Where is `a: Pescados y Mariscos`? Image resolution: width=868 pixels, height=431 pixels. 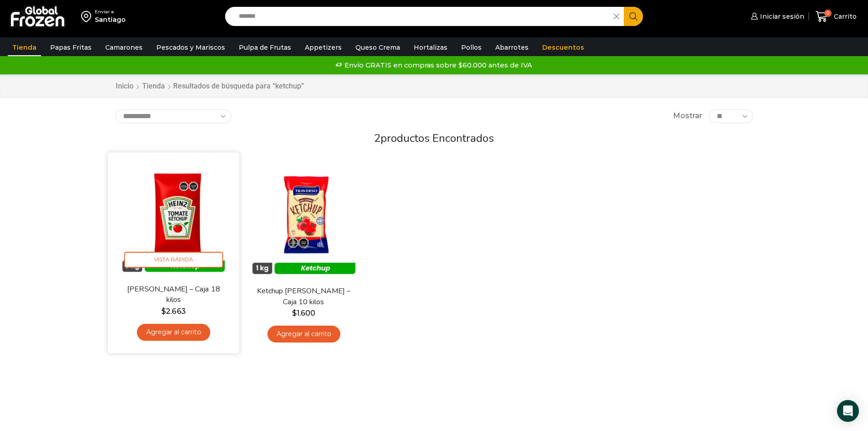
a: Pescados y Mariscos is located at coordinates (190, 47).